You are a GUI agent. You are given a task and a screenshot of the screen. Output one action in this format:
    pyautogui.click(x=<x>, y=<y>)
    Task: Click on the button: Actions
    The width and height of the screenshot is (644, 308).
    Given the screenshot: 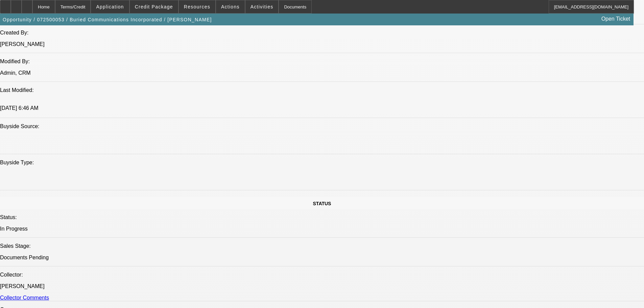 What is the action you would take?
    pyautogui.click(x=230, y=7)
    